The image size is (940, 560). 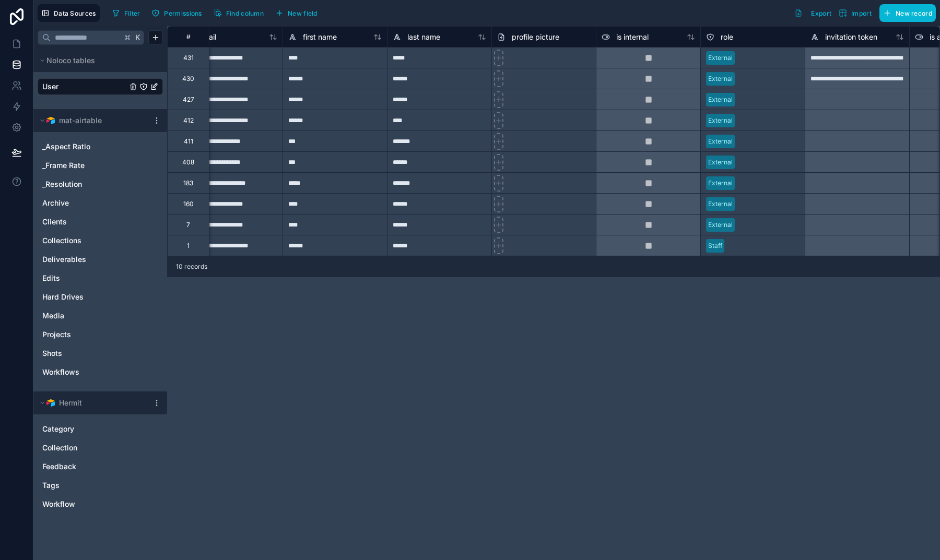 What do you see at coordinates (90, 203) in the screenshot?
I see `a: Archive` at bounding box center [90, 203].